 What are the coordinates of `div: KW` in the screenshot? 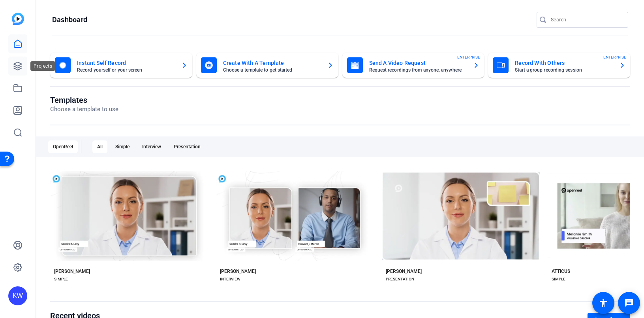 It's located at (18, 296).